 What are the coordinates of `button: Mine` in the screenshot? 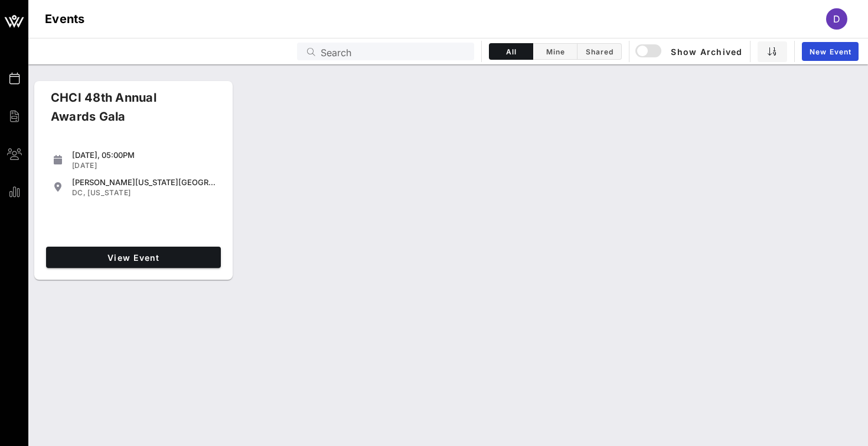 It's located at (555, 51).